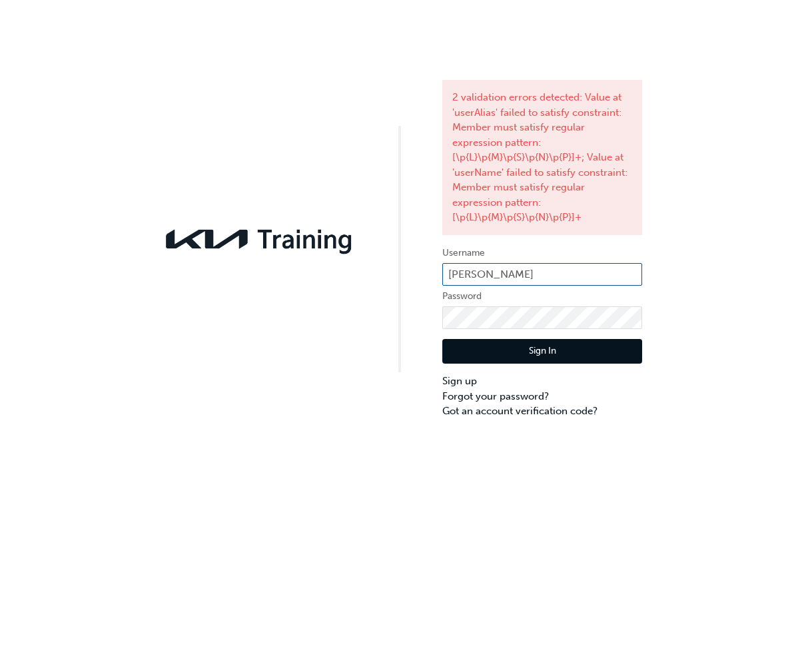 This screenshot has height=672, width=802. I want to click on input: Username, so click(542, 274).